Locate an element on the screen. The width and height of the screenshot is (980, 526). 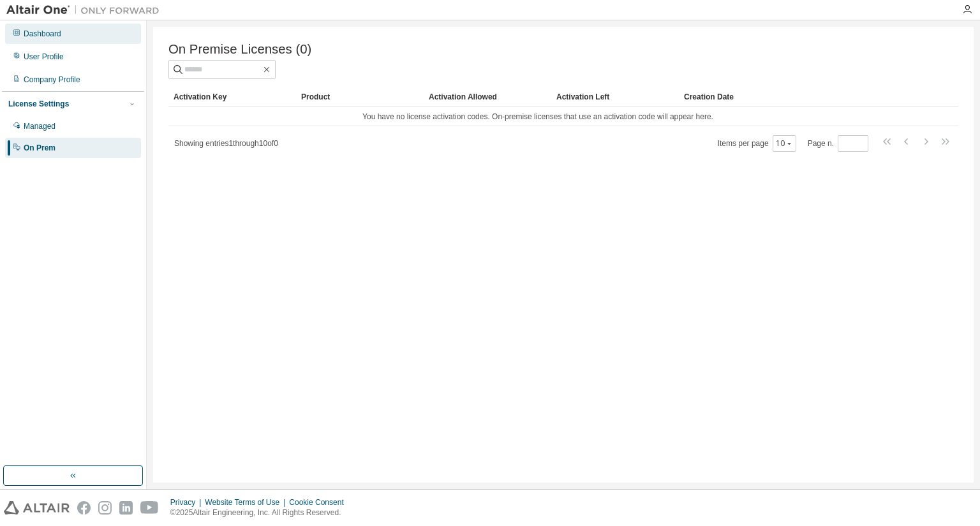
img: youtube.svg is located at coordinates (149, 508).